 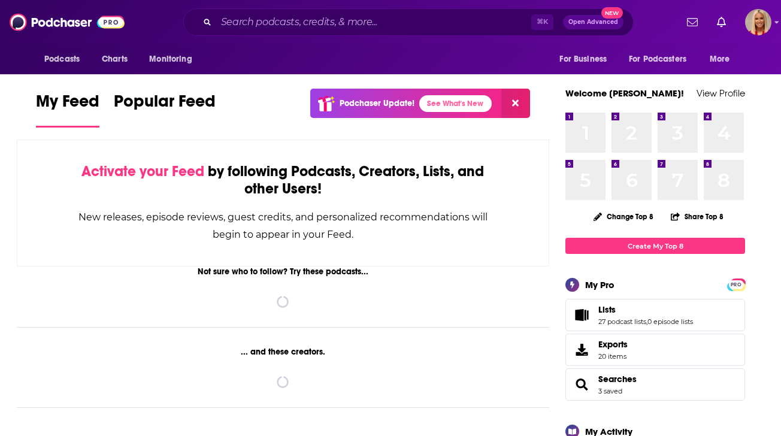 I want to click on a: 3 saved, so click(x=610, y=391).